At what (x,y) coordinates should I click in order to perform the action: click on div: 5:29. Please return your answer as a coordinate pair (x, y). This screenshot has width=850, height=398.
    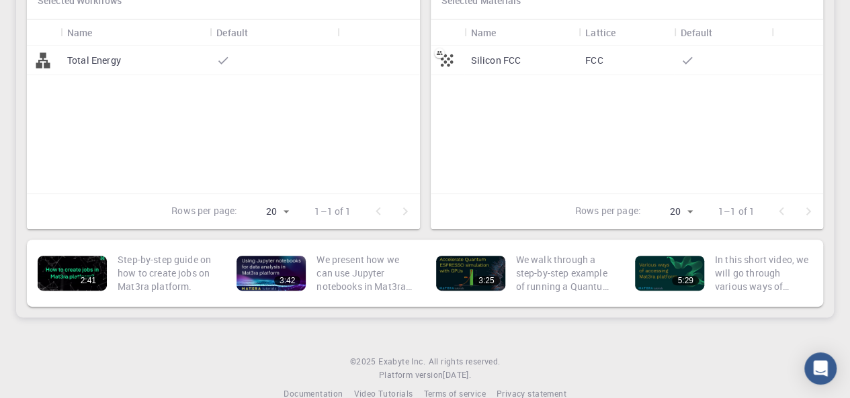
    Looking at the image, I should click on (684, 281).